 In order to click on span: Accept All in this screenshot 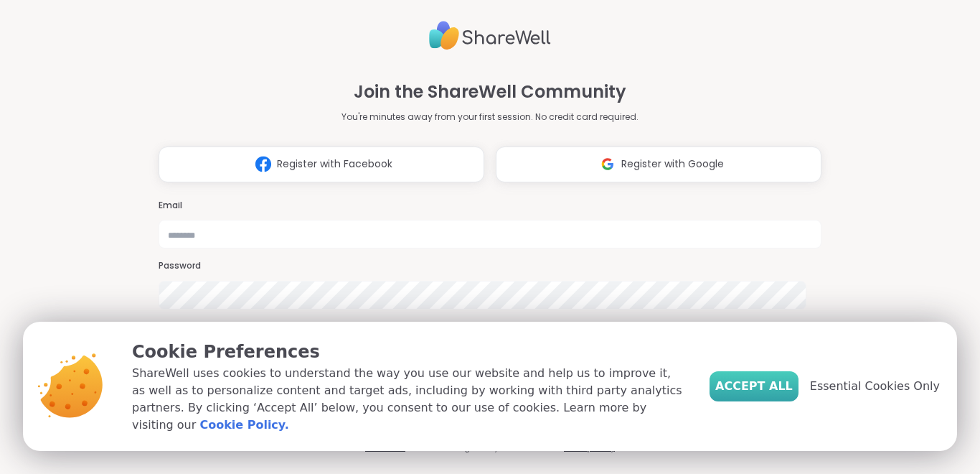, I will do `click(754, 386)`.